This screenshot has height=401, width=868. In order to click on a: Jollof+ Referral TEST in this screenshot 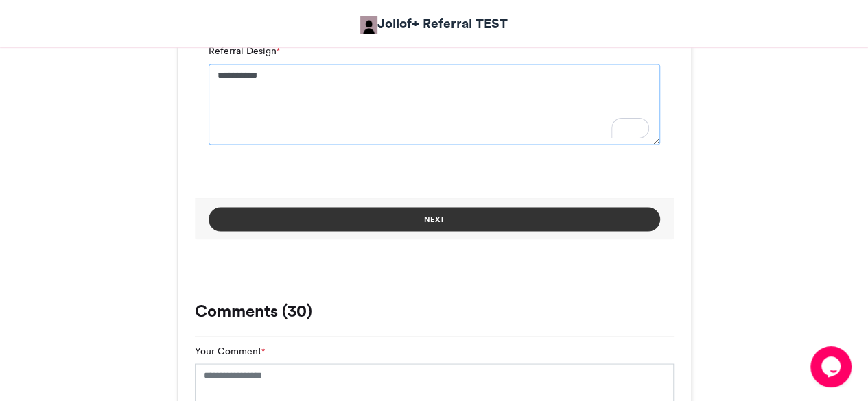, I will do `click(433, 23)`.